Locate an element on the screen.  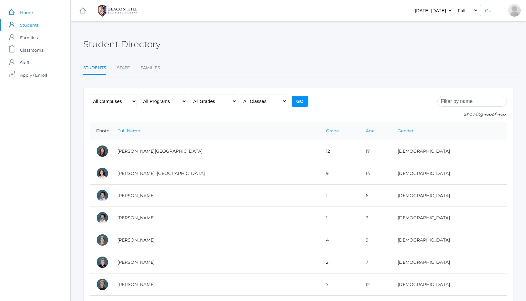
div: Amelia Adams is located at coordinates (102, 240).